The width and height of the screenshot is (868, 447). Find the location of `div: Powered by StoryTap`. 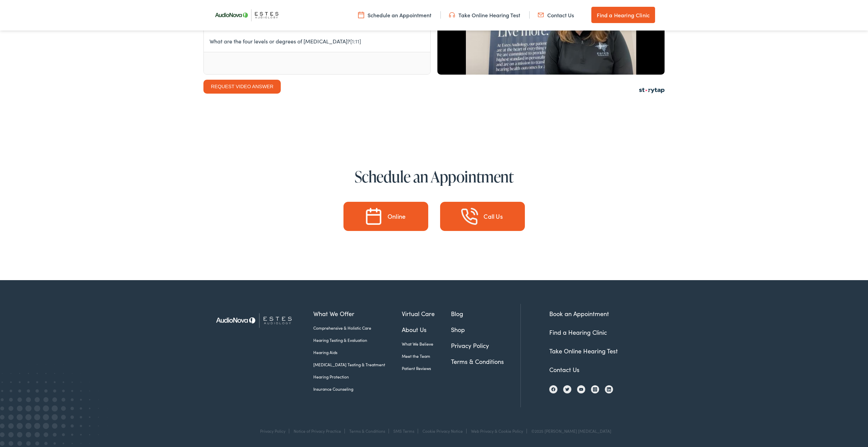

div: Powered by StoryTap is located at coordinates (551, 90).